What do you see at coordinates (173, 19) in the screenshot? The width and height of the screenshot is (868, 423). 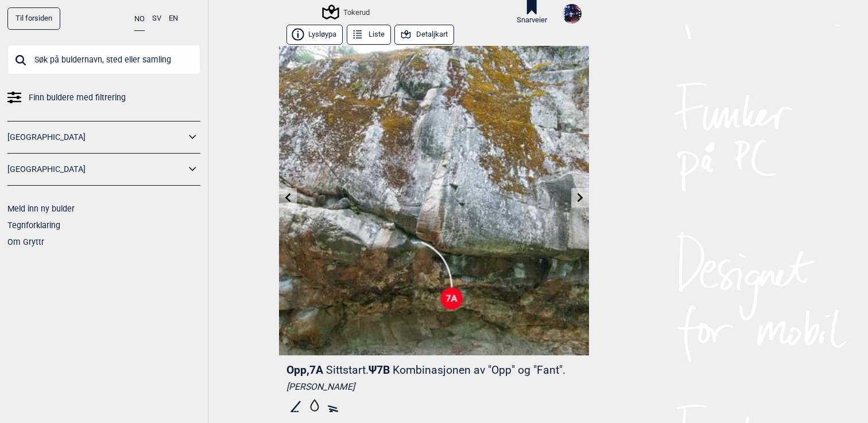 I see `button: EN` at bounding box center [173, 19].